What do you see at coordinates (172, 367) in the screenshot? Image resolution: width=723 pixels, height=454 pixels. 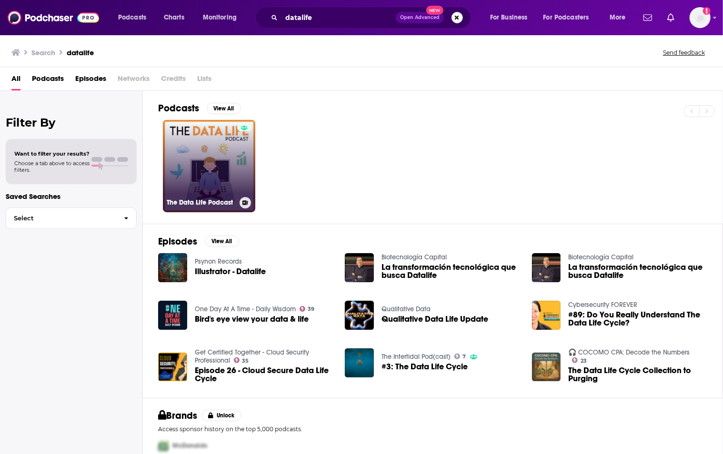 I see `img: Episode 26 - Cloud Secure Data Life Cycle` at bounding box center [172, 367].